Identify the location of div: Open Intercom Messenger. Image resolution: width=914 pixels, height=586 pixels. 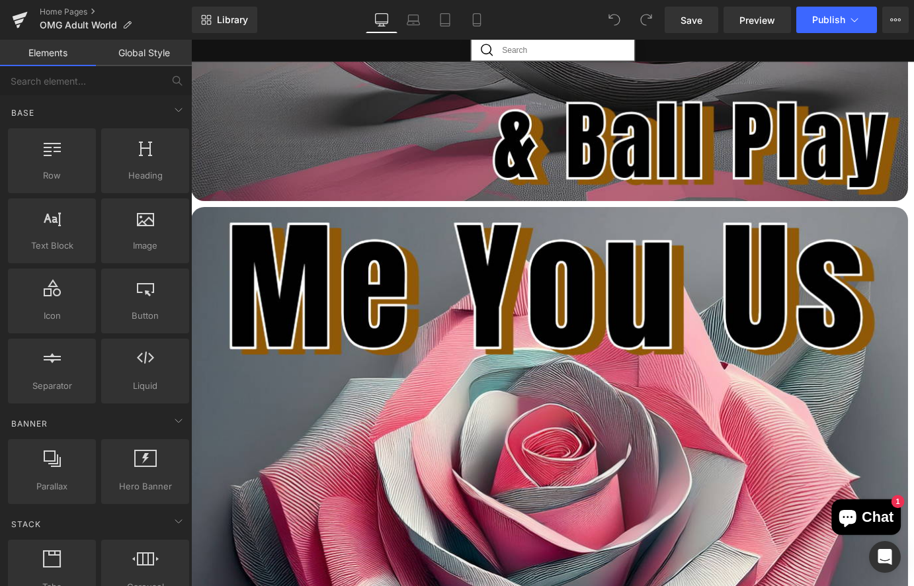
(885, 557).